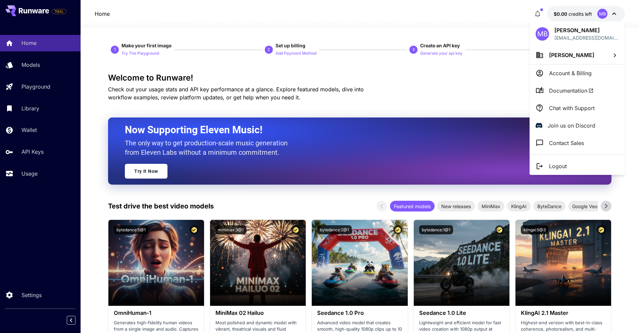 The image size is (644, 333). Describe the element at coordinates (571, 91) in the screenshot. I see `span: Documentation` at that location.